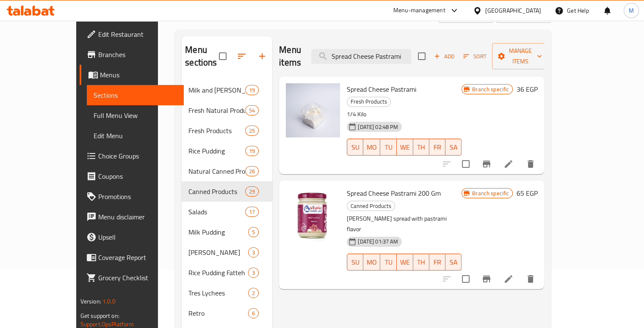 This screenshot has height=328, width=644. I want to click on span: 26, so click(252, 171).